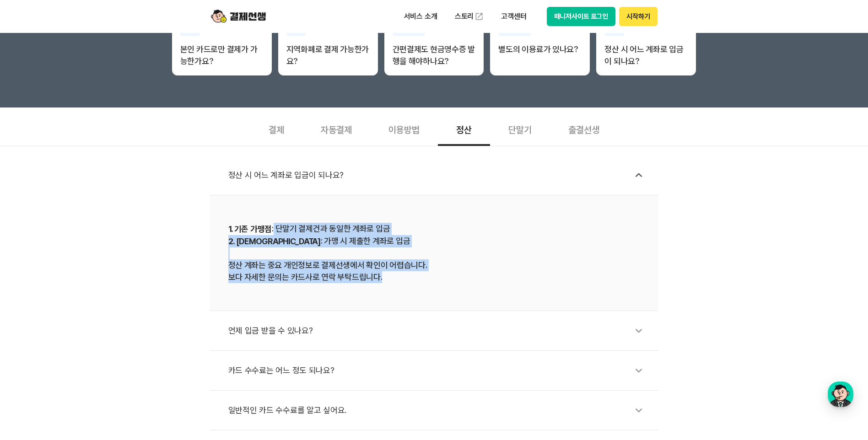  I want to click on p: 지역화폐로 결제 가능한가요?, so click(328, 56).